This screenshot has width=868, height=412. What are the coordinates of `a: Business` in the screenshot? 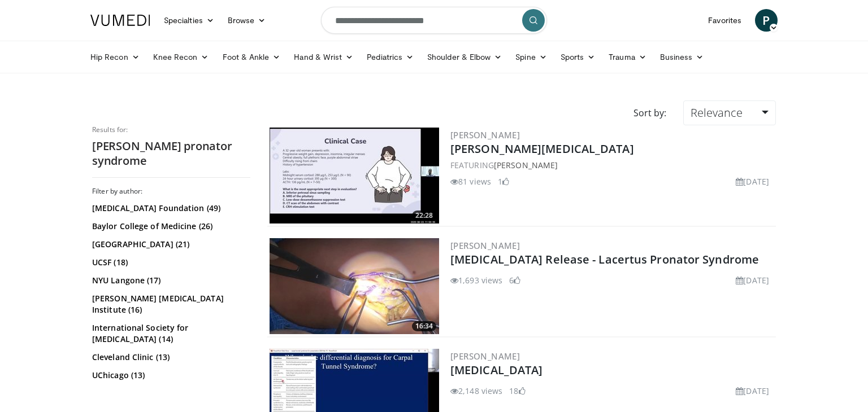 It's located at (682, 57).